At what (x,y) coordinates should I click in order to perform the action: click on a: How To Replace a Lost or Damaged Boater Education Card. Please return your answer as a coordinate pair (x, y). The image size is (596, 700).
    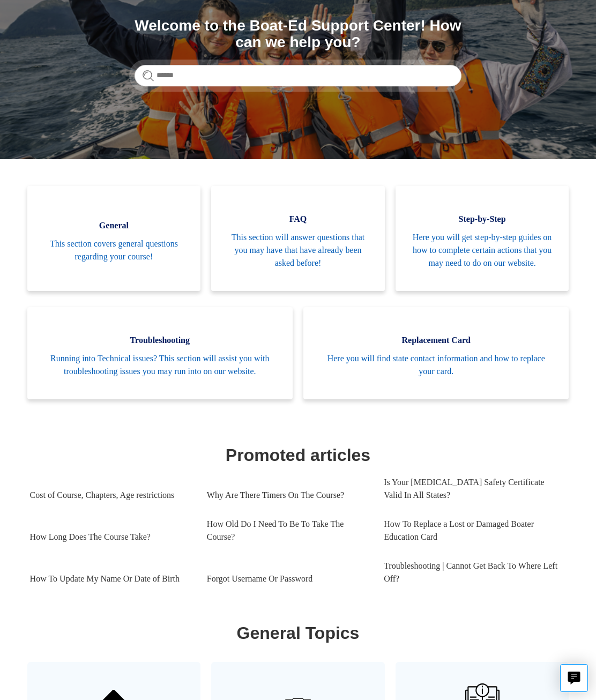
    Looking at the image, I should click on (472, 530).